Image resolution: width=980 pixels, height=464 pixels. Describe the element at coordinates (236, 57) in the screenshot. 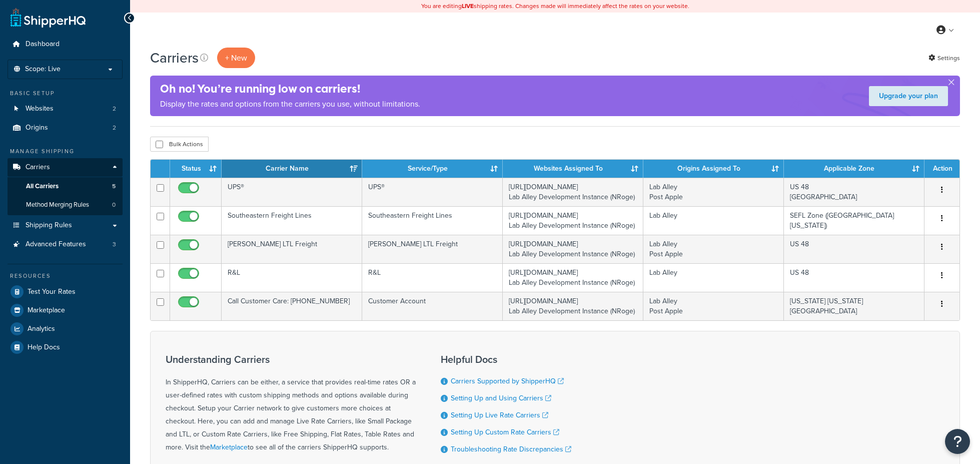

I see `button: + New` at that location.